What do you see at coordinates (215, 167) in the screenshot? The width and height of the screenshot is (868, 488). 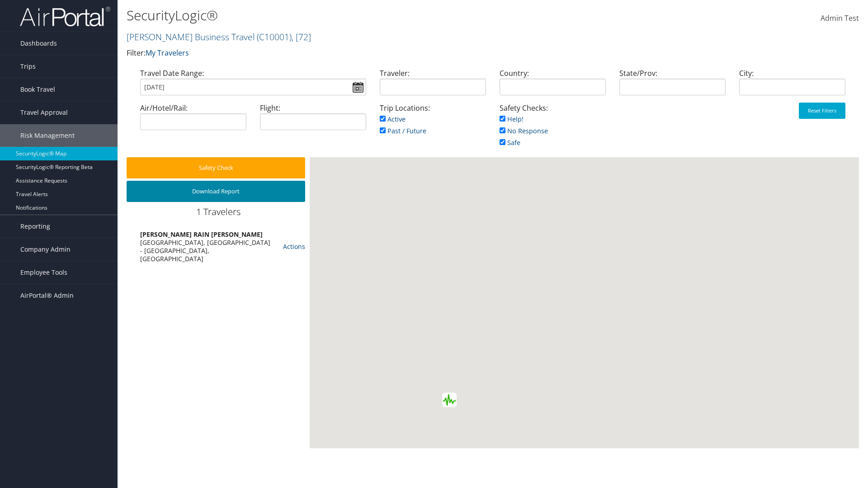 I see `button: Safety Check` at bounding box center [215, 167].